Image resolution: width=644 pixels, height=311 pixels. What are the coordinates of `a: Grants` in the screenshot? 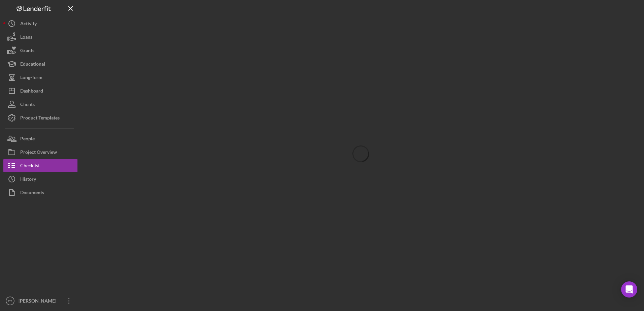 It's located at (41, 50).